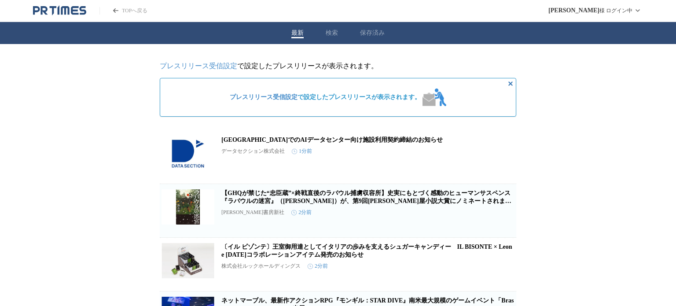 The width and height of the screenshot is (676, 306). What do you see at coordinates (188, 207) in the screenshot?
I see `img: 【GHQが禁じた“忠臣蔵”×終戦直後のラバウル捕虜収容所】史実にもとづく感動のヒューマンサスペンス『ラバウルの迷宮』（鈴木智著）が、第9回未来屋小説大賞にノミネートされました！` at bounding box center [188, 207].